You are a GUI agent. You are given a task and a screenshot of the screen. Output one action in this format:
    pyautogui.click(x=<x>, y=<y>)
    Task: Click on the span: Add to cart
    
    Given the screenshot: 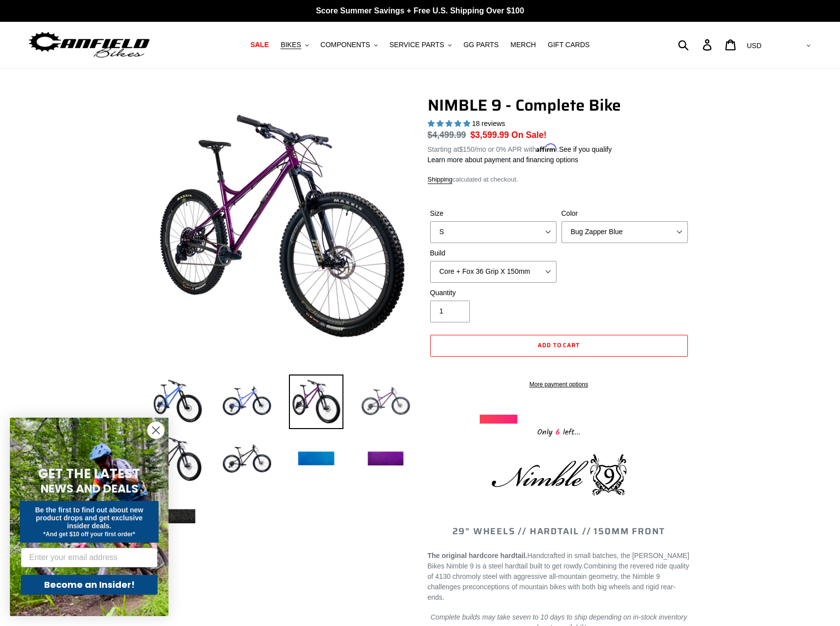 What is the action you would take?
    pyautogui.click(x=559, y=344)
    